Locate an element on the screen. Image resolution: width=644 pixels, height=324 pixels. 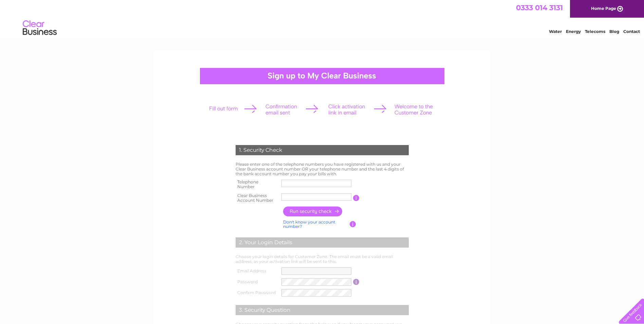
a: Water is located at coordinates (555, 31).